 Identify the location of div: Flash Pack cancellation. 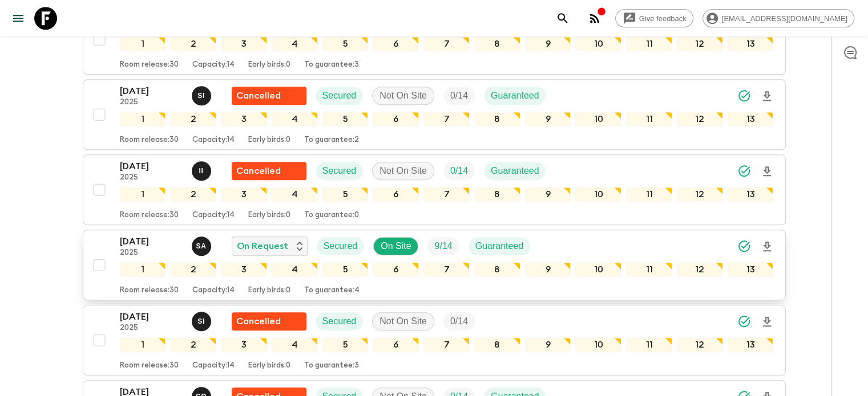
(269, 96).